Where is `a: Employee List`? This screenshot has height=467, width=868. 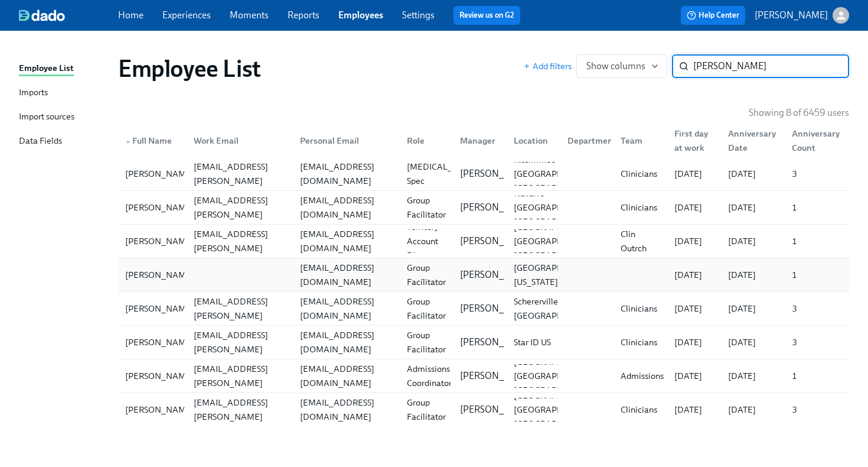
a: Employee List is located at coordinates (64, 69).